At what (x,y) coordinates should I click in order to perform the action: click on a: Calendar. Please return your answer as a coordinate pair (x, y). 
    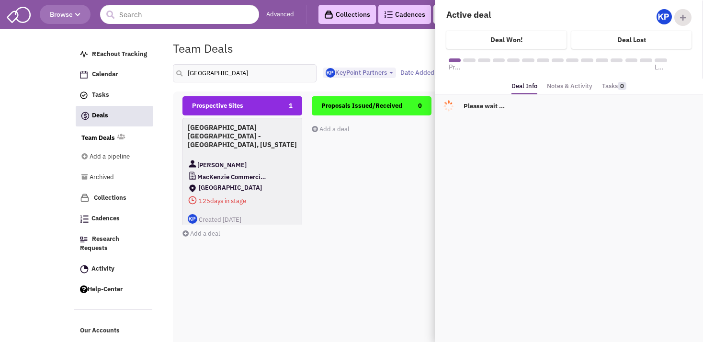
    Looking at the image, I should click on (114, 75).